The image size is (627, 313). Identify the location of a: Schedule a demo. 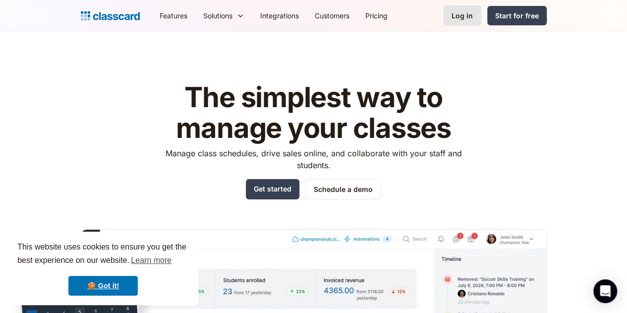
(343, 189).